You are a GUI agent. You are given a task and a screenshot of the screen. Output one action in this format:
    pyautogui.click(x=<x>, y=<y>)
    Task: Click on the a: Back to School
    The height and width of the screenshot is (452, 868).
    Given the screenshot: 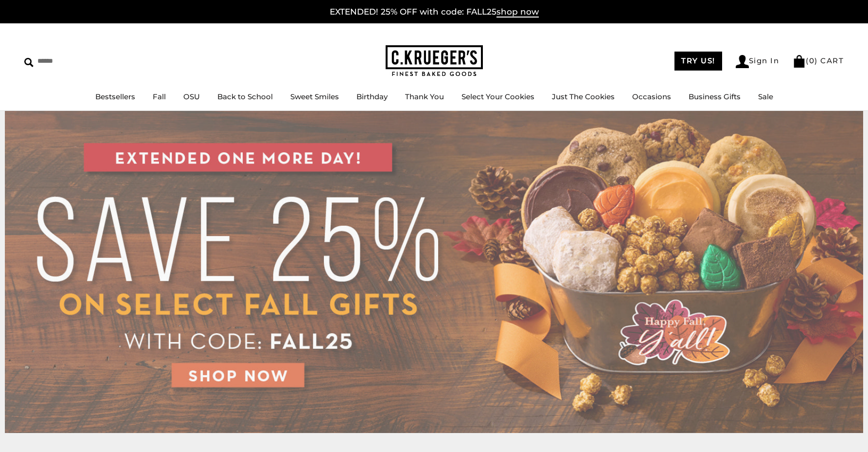 What is the action you would take?
    pyautogui.click(x=245, y=96)
    